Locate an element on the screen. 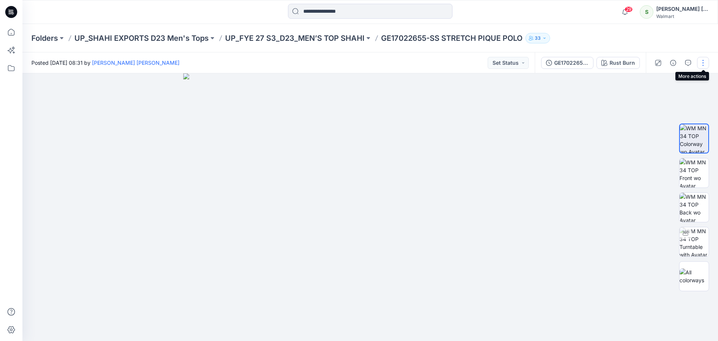 The height and width of the screenshot is (341, 718). div: Walmart is located at coordinates (682, 16).